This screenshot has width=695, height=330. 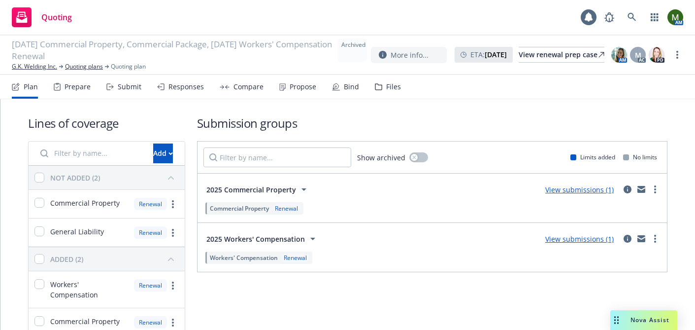 I want to click on span: 2025 Commercial Property, so click(x=251, y=189).